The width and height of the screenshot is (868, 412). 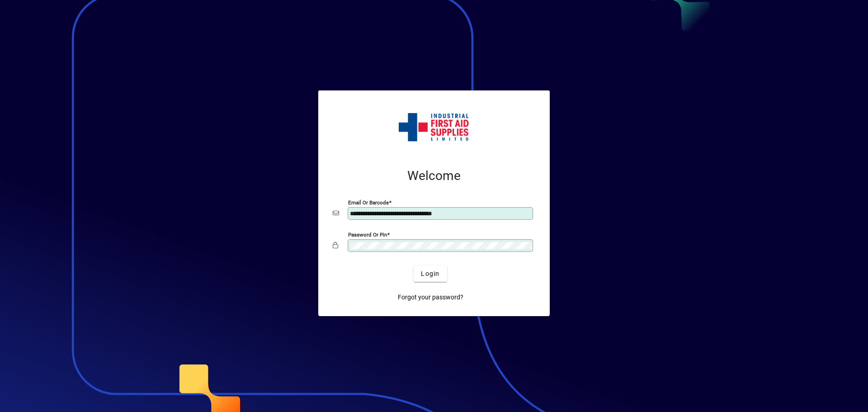 I want to click on mat-label: Email or Barcode, so click(x=368, y=202).